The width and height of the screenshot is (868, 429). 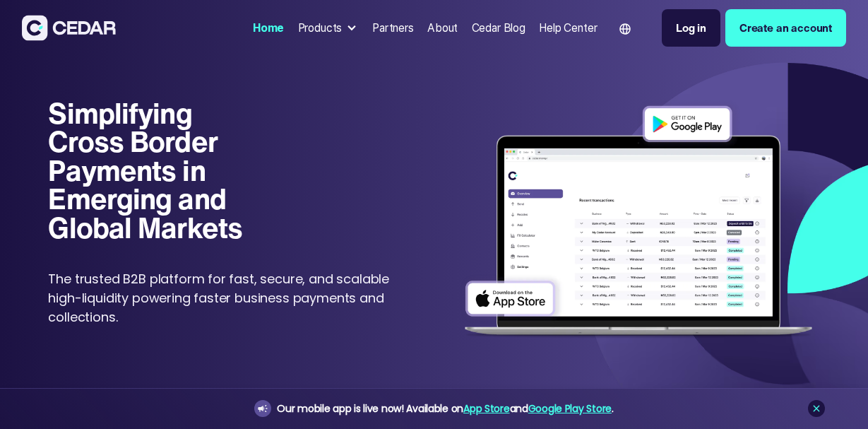 I want to click on p: The trusted B2B platform for fast, secure, and scalable high-liquidity powering faster business p..., so click(x=224, y=298).